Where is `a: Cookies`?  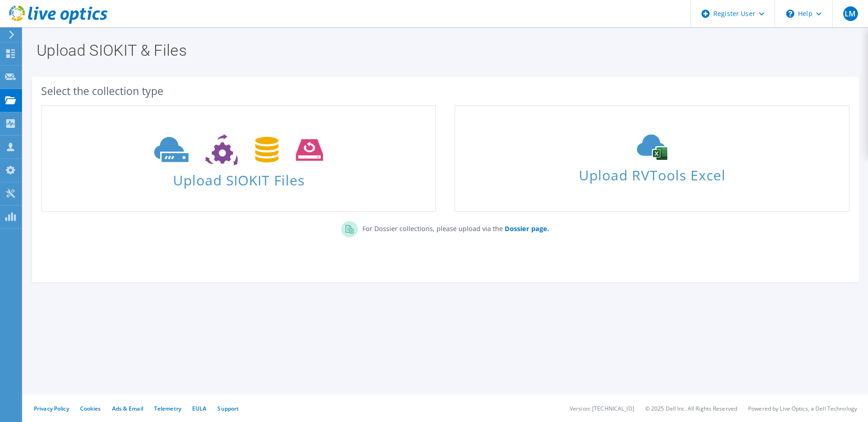
a: Cookies is located at coordinates (91, 408).